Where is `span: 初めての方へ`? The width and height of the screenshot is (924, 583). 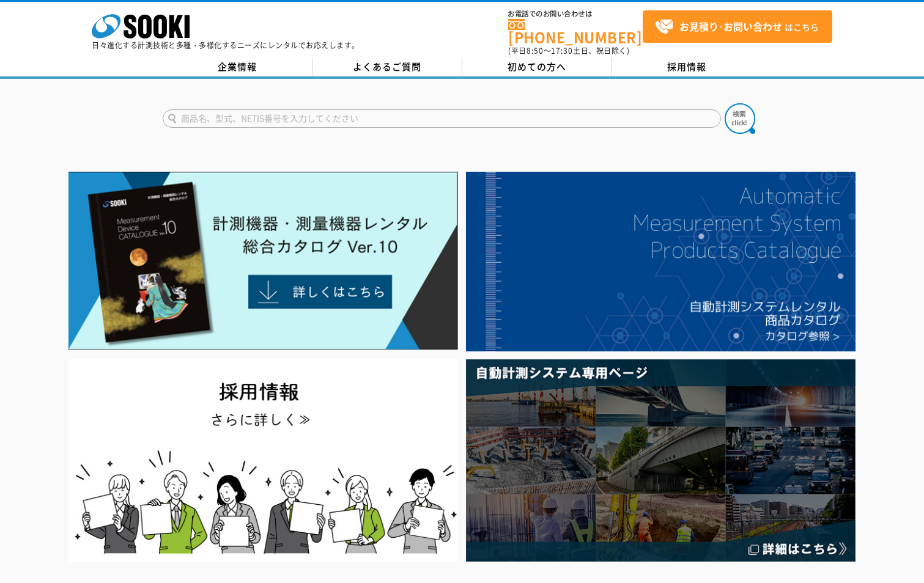
span: 初めての方へ is located at coordinates (537, 67).